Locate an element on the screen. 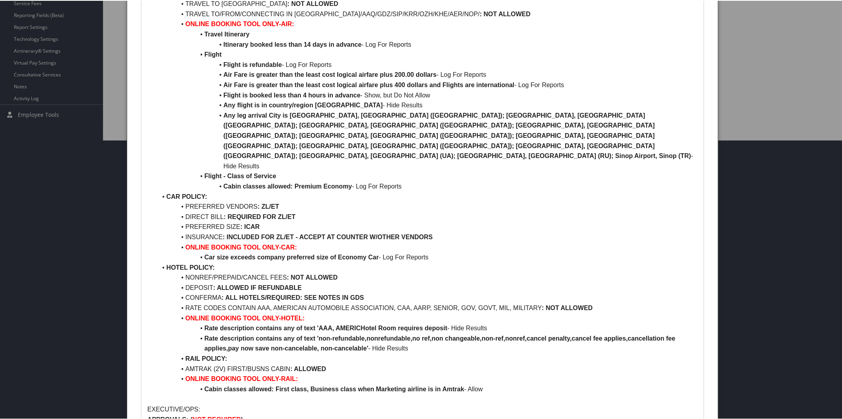  li: DIRECT BILL is located at coordinates (427, 216).